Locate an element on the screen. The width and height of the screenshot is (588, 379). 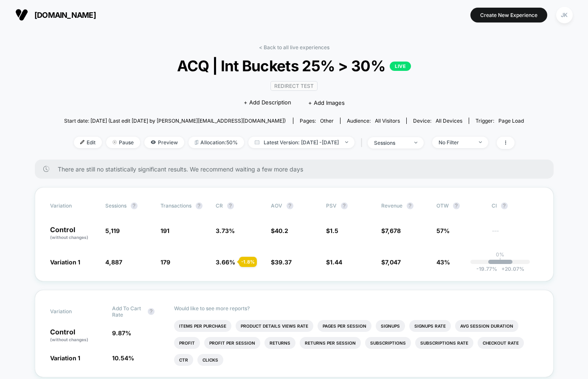
li: Returns is located at coordinates (280, 343).